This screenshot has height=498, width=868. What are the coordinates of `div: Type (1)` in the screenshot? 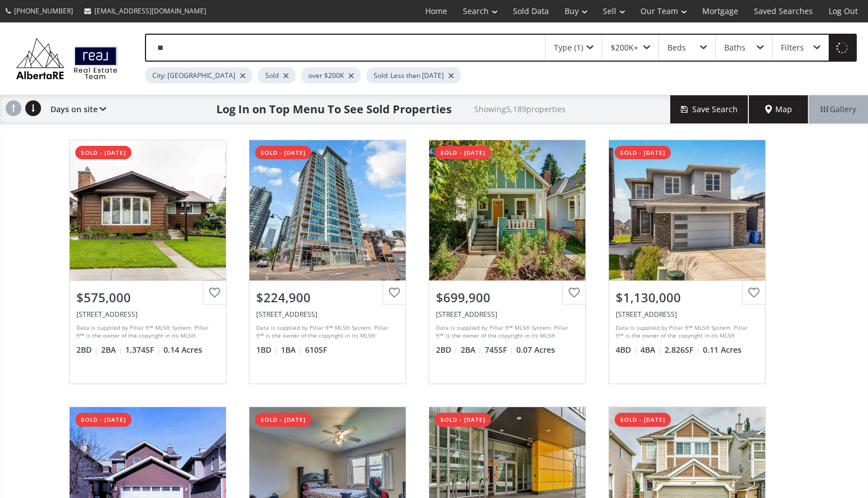 It's located at (568, 48).